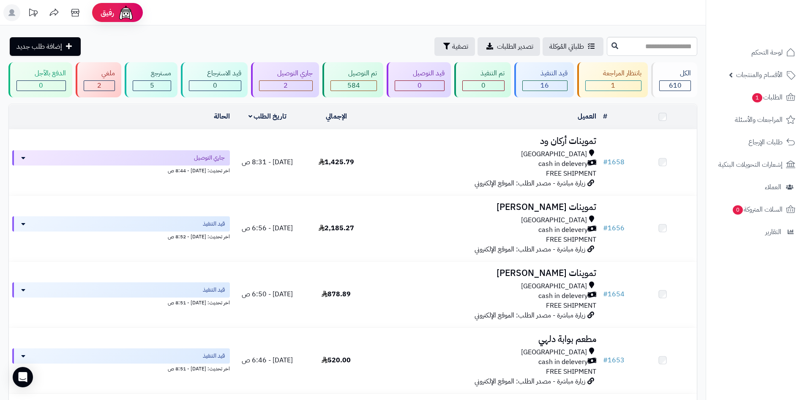 This screenshot has width=805, height=400. I want to click on a: مسترجع 5, so click(151, 79).